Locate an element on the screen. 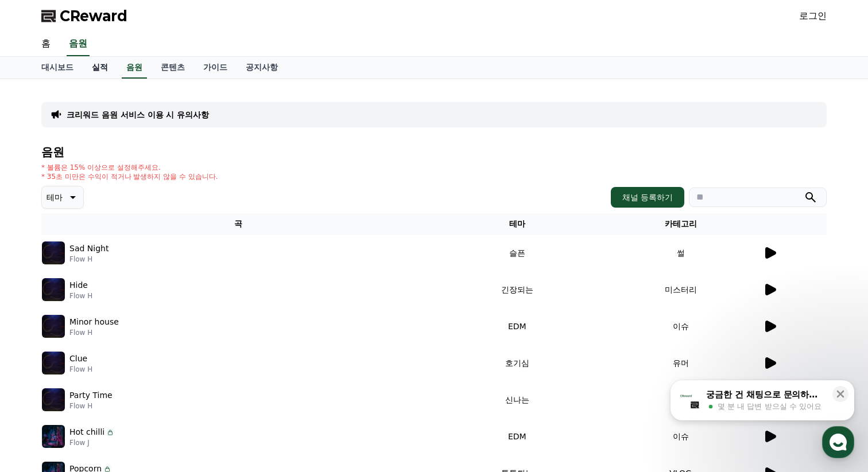 The image size is (868, 472). td: 썰 is located at coordinates (680, 253).